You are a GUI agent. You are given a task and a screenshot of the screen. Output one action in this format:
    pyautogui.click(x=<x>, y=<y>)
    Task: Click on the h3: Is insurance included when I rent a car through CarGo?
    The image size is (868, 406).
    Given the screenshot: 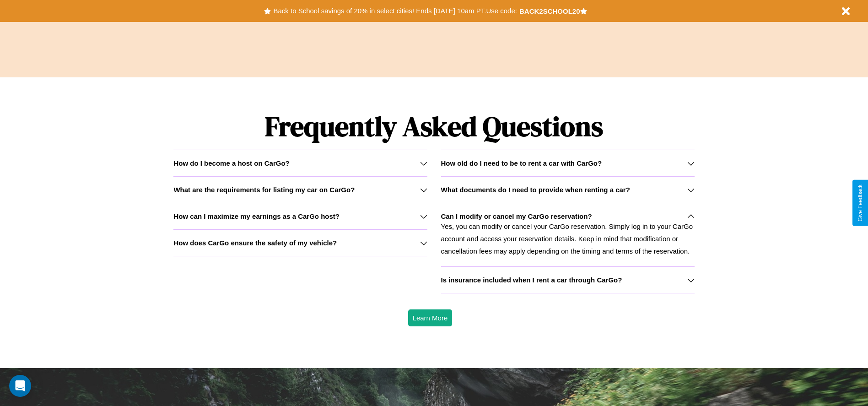 What is the action you would take?
    pyautogui.click(x=532, y=280)
    